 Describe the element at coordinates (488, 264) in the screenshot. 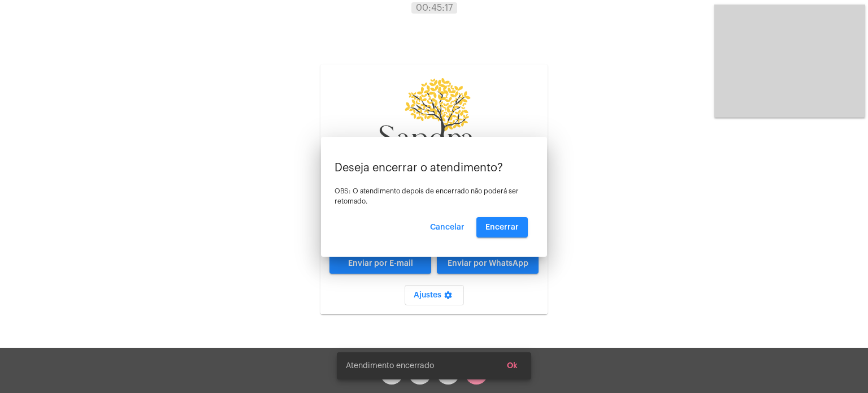

I see `span: Enviar por WhatsApp` at that location.